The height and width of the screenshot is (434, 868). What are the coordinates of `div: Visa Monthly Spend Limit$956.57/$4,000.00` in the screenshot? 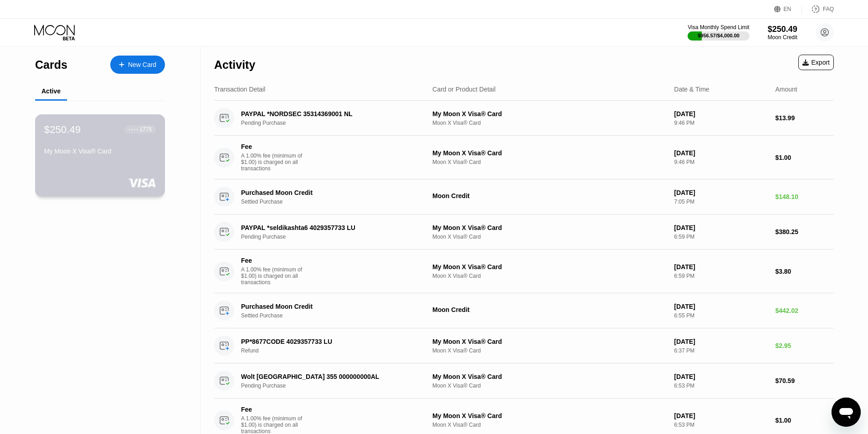 It's located at (718, 32).